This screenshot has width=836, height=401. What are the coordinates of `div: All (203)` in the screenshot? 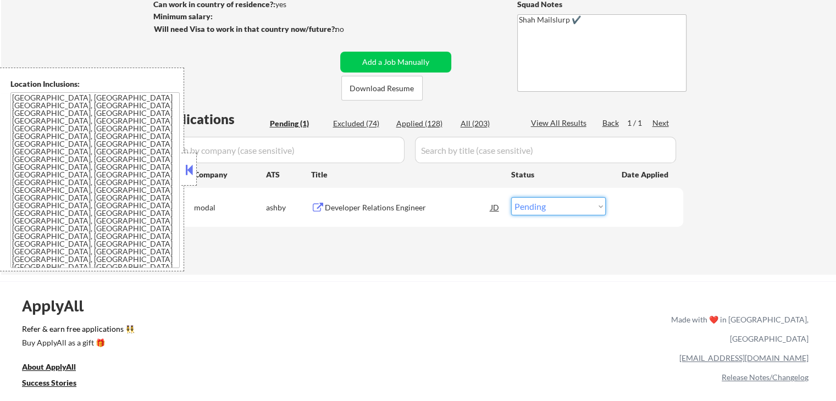 It's located at (488, 124).